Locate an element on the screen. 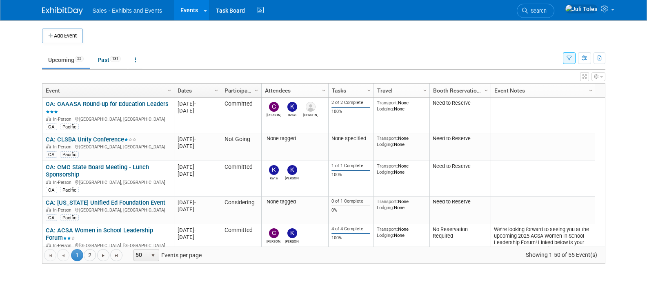 The image size is (647, 298). td: Not Going is located at coordinates (241, 147).